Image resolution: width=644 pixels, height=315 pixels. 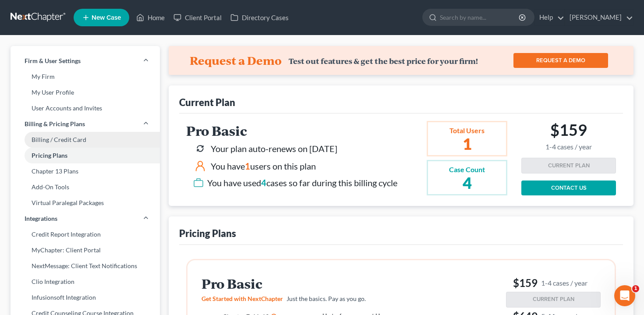 I want to click on h3: $159, so click(x=554, y=283).